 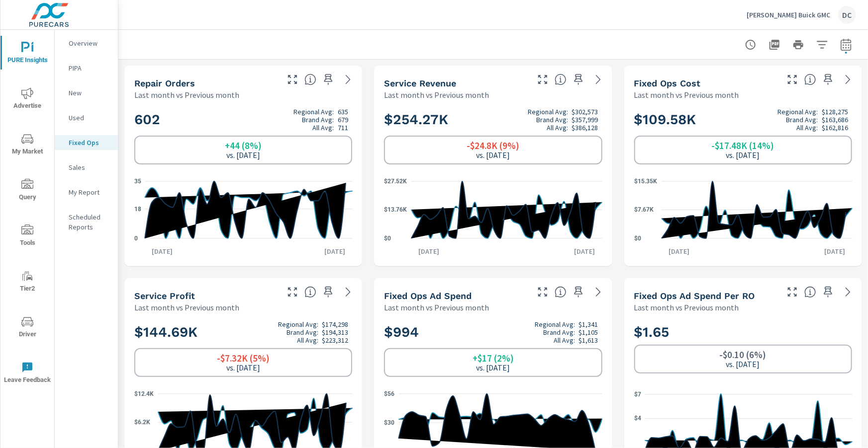 What do you see at coordinates (335, 341) in the screenshot?
I see `p: $223,312` at bounding box center [335, 341].